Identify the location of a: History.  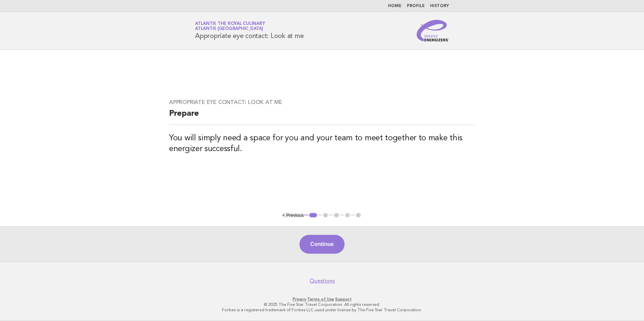
(440, 6).